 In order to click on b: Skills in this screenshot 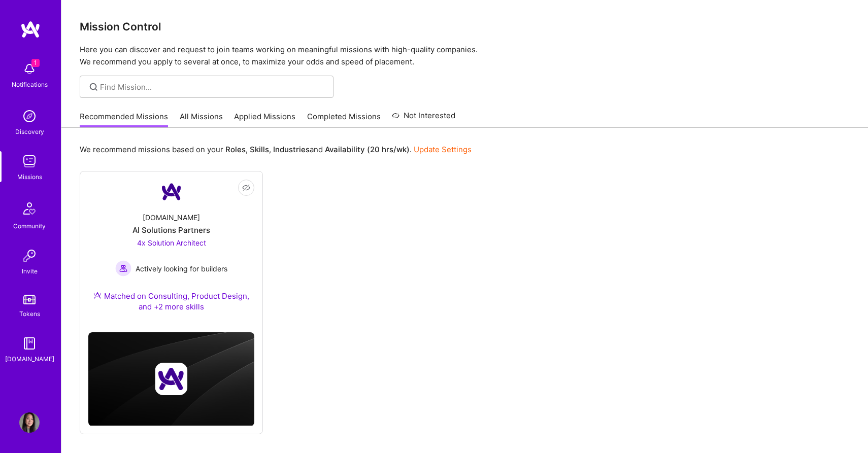, I will do `click(259, 150)`.